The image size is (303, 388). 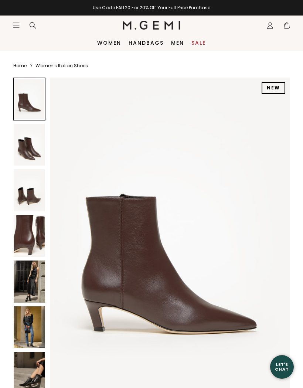 What do you see at coordinates (199, 43) in the screenshot?
I see `a: Sale` at bounding box center [199, 43].